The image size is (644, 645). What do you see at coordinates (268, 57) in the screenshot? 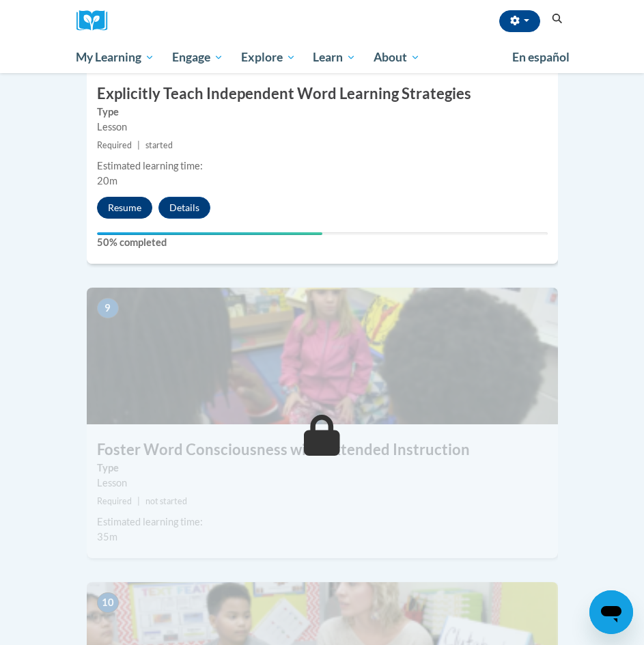
I see `span: Explore` at bounding box center [268, 57].